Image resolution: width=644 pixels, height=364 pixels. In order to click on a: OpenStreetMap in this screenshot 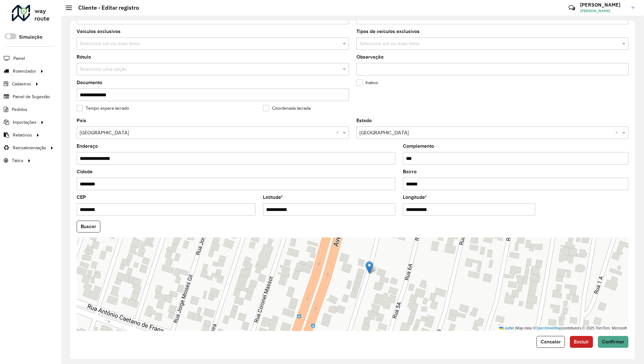, I will do `click(548, 328)`.